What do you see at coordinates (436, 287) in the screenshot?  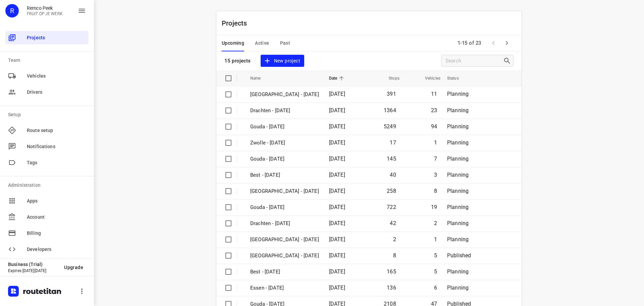 I see `span: 6` at bounding box center [436, 287].